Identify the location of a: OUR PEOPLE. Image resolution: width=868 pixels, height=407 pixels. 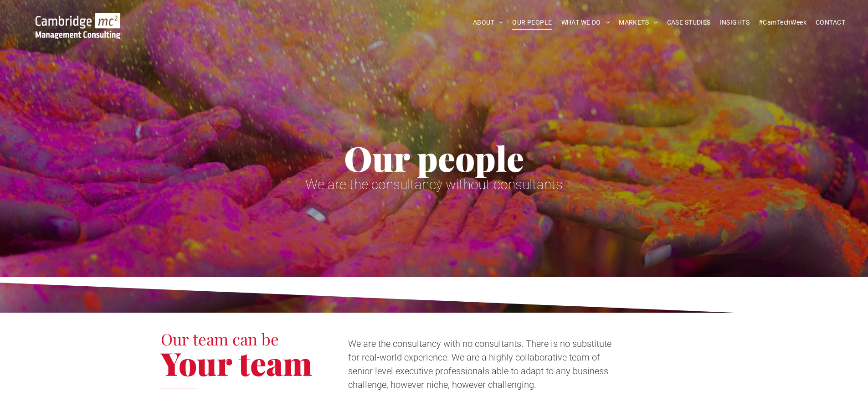
(532, 22).